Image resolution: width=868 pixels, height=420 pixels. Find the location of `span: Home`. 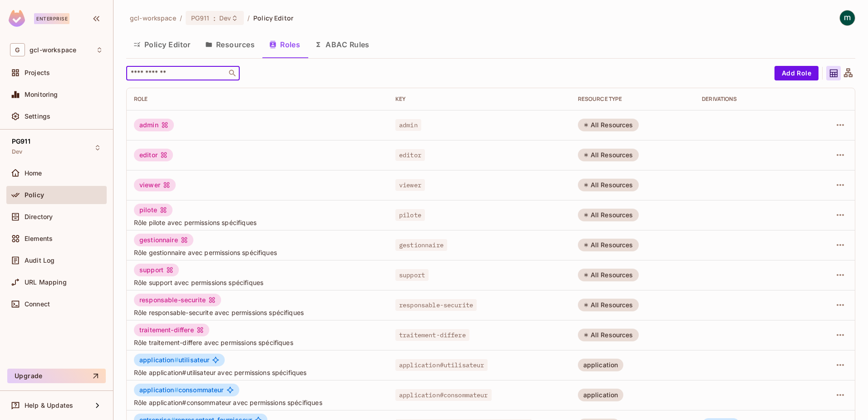

span: Home is located at coordinates (33, 173).